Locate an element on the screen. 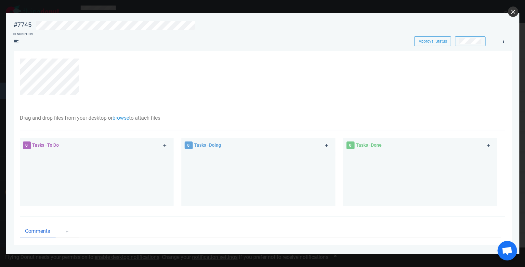  span: Drag and drop files from your desktop or is located at coordinates (66, 118).